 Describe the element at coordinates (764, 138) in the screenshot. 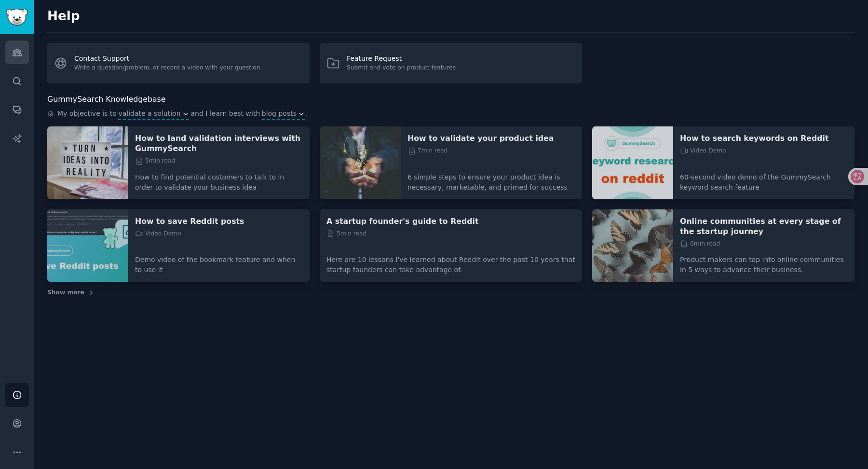

I see `p: How to search keywords on Reddit` at that location.